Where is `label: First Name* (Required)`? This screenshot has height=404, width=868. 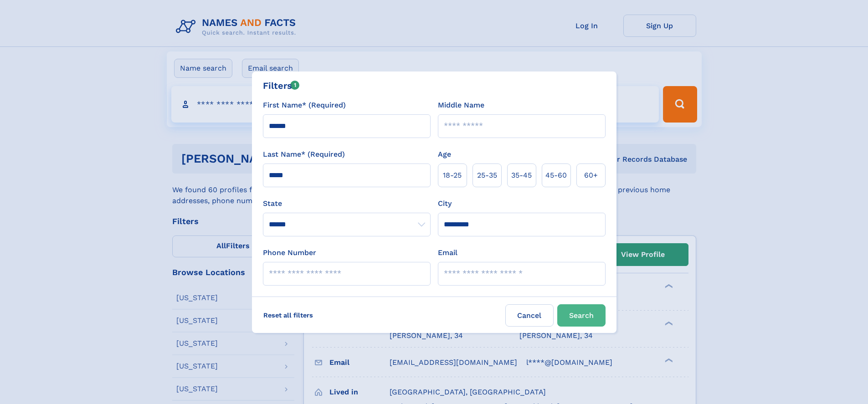 label: First Name* (Required) is located at coordinates (304, 105).